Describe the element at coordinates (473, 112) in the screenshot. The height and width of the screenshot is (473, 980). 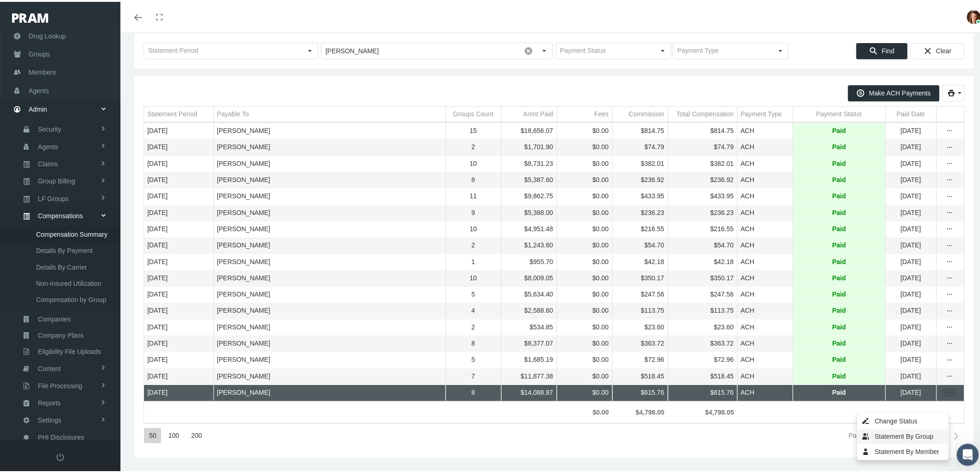
I see `td: Column Groups Count` at that location.